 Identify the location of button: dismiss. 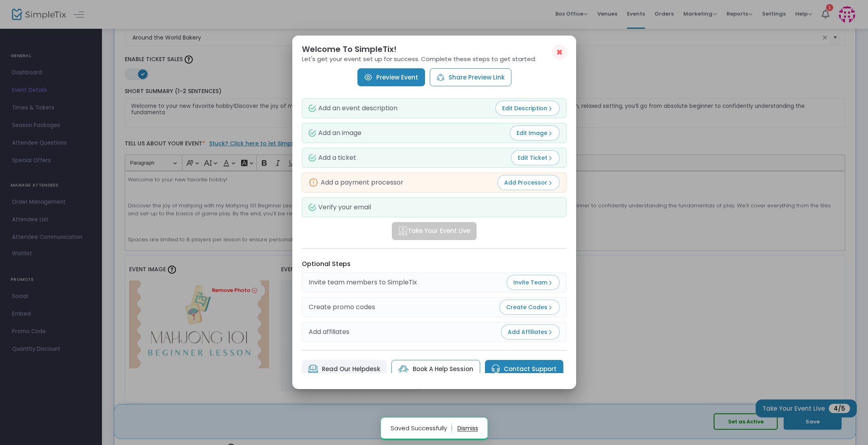
(467, 429).